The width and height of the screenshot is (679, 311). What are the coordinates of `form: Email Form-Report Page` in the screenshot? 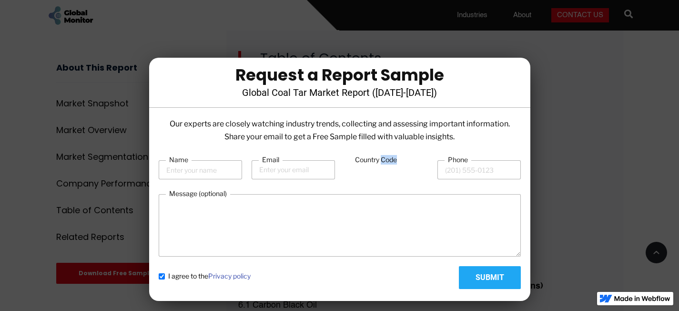 It's located at (340, 222).